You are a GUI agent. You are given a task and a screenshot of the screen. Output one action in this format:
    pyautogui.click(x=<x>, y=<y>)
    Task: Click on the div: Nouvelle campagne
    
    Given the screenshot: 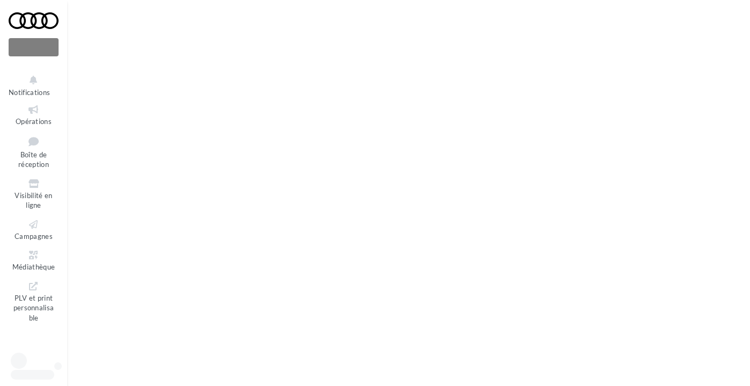 What is the action you would take?
    pyautogui.click(x=33, y=47)
    